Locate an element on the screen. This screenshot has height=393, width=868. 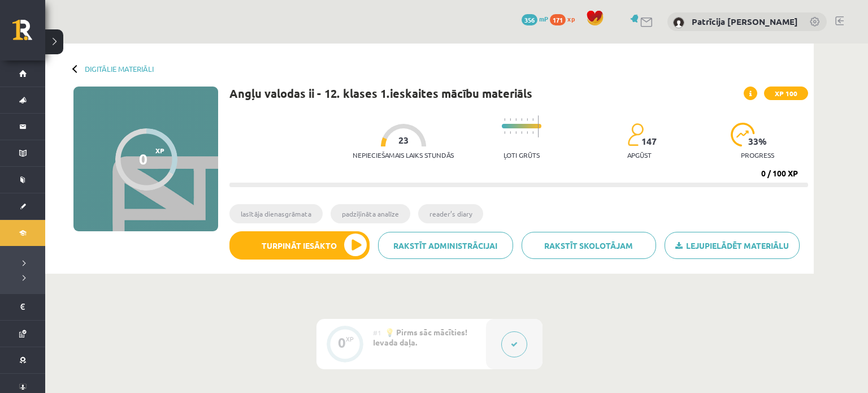
span: 147 is located at coordinates (649, 141).